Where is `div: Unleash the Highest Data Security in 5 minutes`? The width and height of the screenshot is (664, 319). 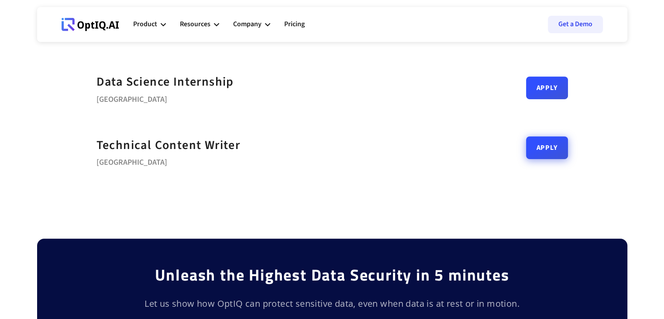 div: Unleash the Highest Data Security in 5 minutes is located at coordinates (332, 275).